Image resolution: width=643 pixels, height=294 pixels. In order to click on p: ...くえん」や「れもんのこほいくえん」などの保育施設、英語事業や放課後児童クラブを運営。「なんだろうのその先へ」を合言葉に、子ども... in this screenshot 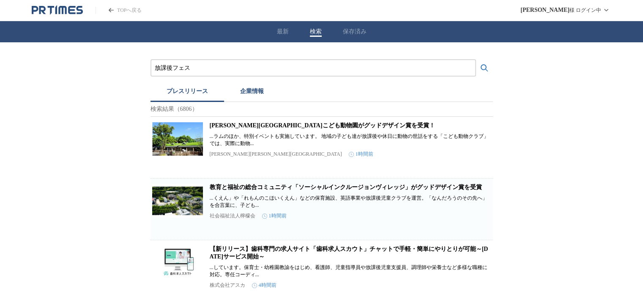, I will do `click(351, 202)`.